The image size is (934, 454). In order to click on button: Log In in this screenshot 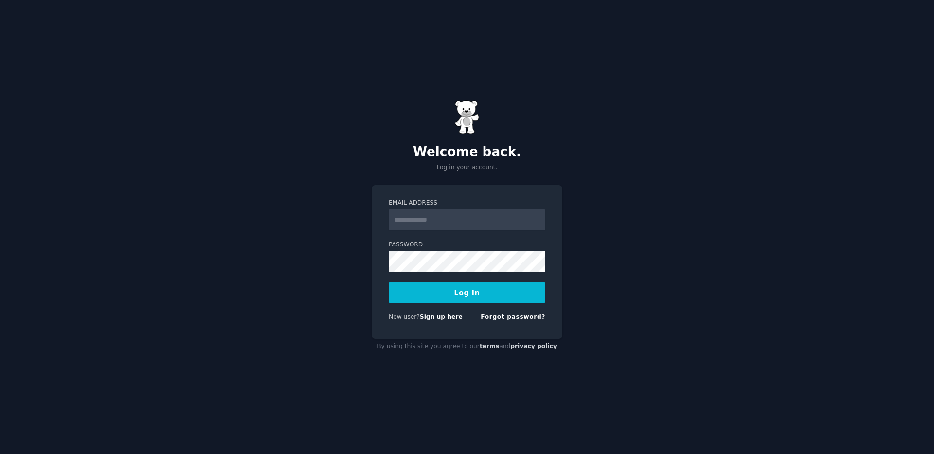, I will do `click(467, 293)`.